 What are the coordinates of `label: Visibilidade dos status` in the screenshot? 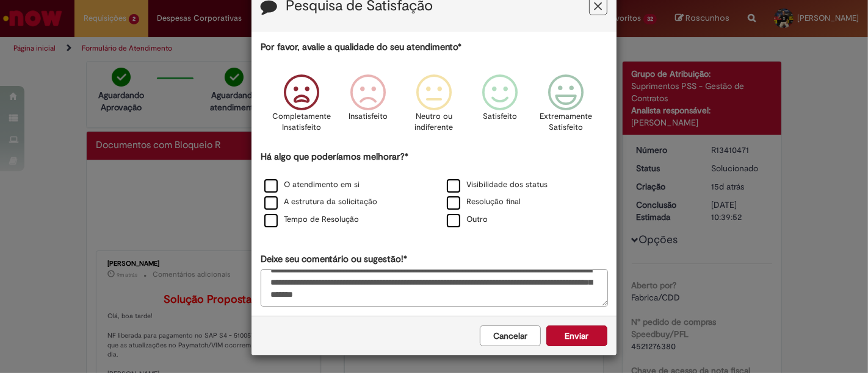 It's located at (497, 185).